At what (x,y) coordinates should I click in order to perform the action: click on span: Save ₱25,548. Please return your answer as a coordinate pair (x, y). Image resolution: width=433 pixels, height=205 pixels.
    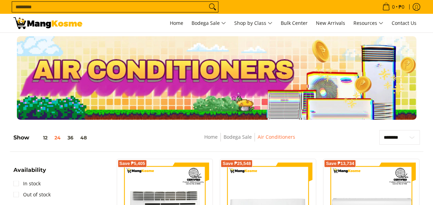
    Looking at the image, I should click on (237, 163).